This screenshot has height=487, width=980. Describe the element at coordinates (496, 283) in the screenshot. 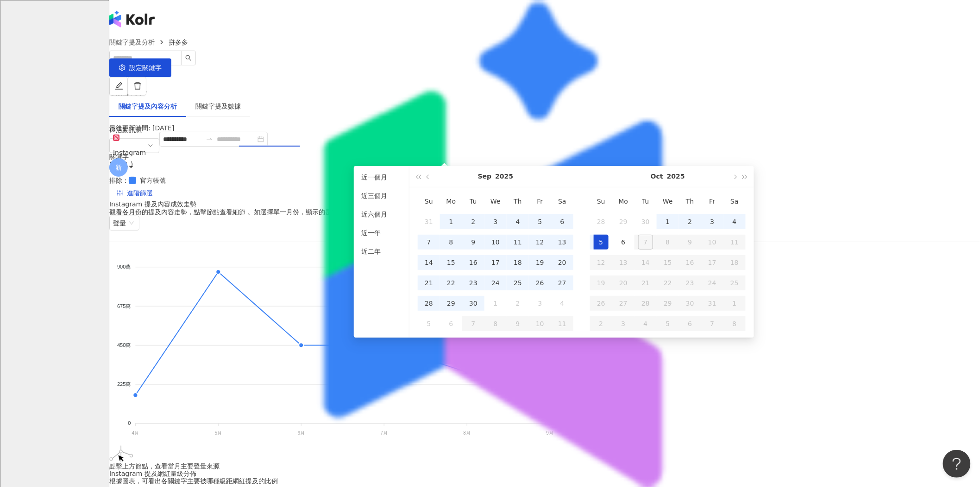

I see `td: 2025-09-24` at that location.